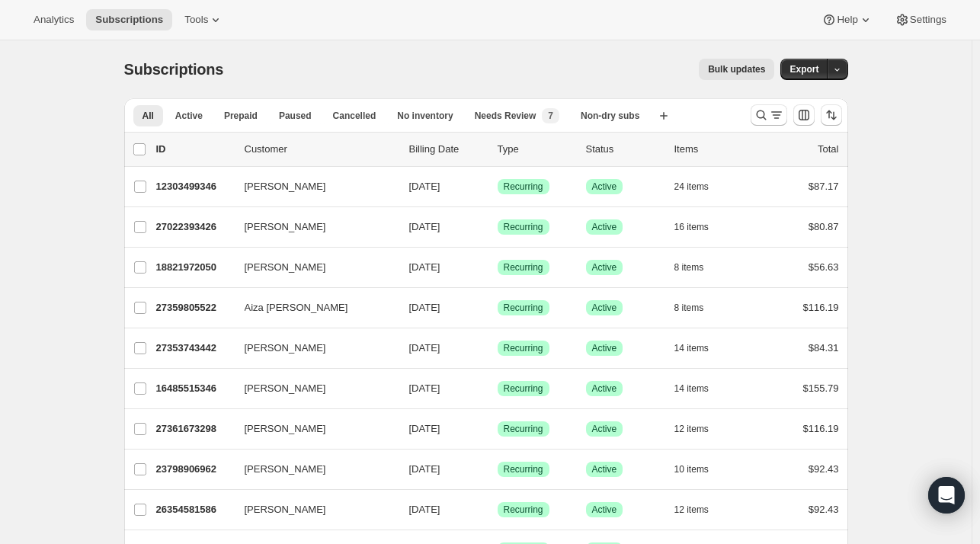 The image size is (980, 544). I want to click on p: Customer, so click(321, 150).